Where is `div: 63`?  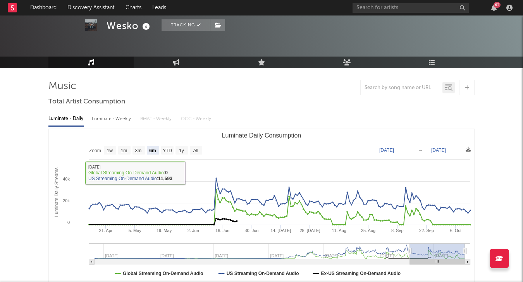
div: 63 is located at coordinates (497, 5).